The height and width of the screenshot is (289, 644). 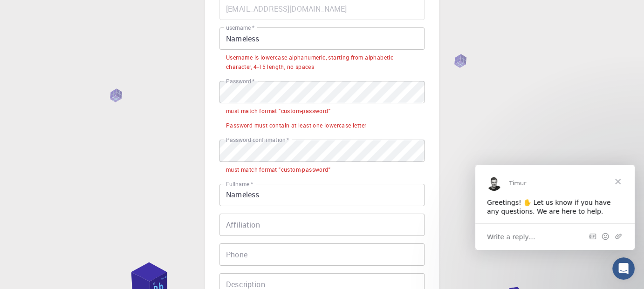 What do you see at coordinates (257, 139) in the screenshot?
I see `label: Password confirmation` at bounding box center [257, 139].